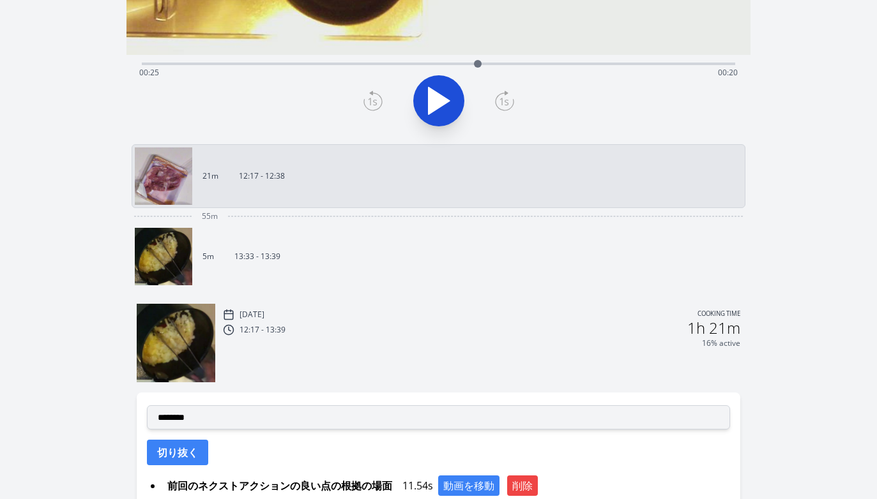 The image size is (877, 499). Describe the element at coordinates (721, 344) in the screenshot. I see `p: 16% active` at that location.